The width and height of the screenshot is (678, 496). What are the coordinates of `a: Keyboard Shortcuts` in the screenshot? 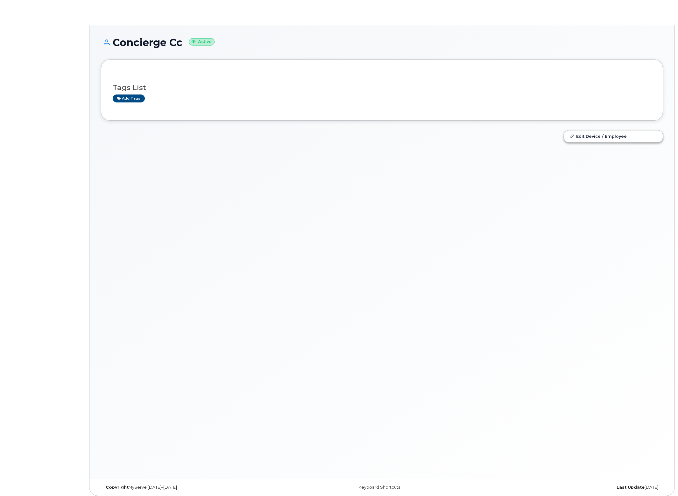 It's located at (379, 487).